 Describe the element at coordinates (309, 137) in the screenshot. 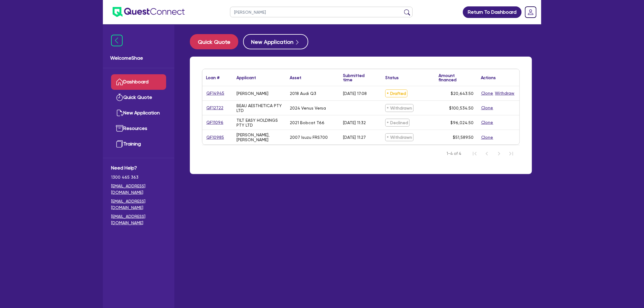

I see `div: 2007 Isuzu FRS700` at that location.